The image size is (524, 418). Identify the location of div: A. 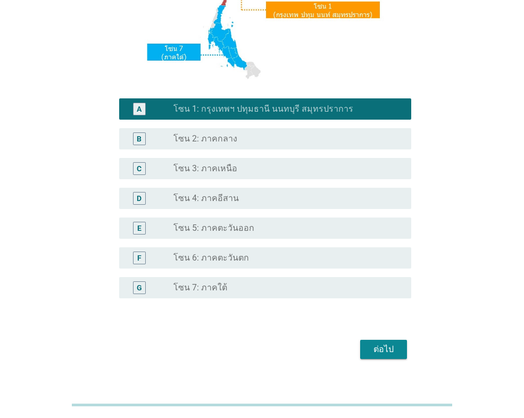
(139, 109).